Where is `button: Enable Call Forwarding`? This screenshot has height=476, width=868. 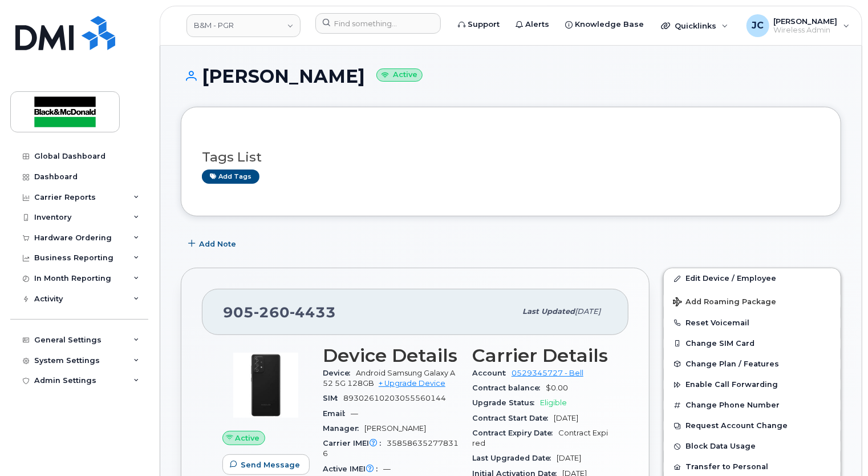 button: Enable Call Forwarding is located at coordinates (752, 384).